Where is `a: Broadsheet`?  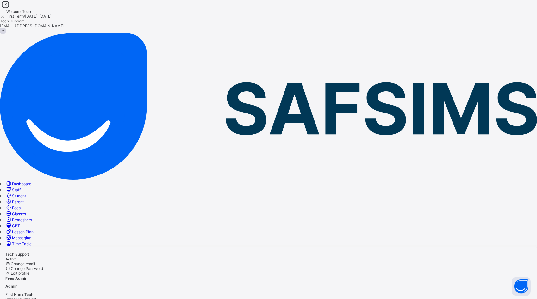 a: Broadsheet is located at coordinates (19, 220).